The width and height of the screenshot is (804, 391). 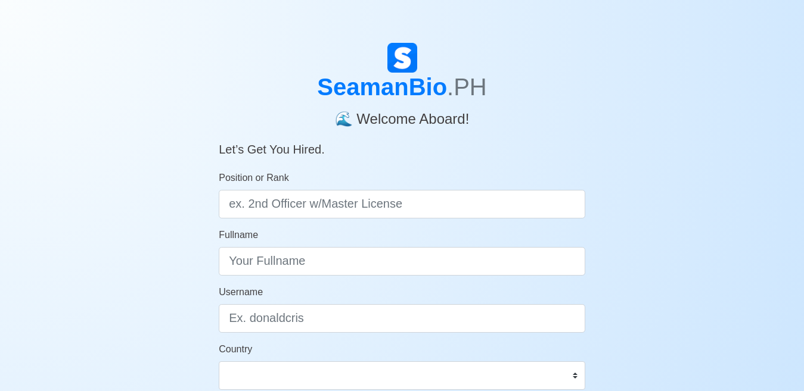 I want to click on label: Country, so click(x=235, y=350).